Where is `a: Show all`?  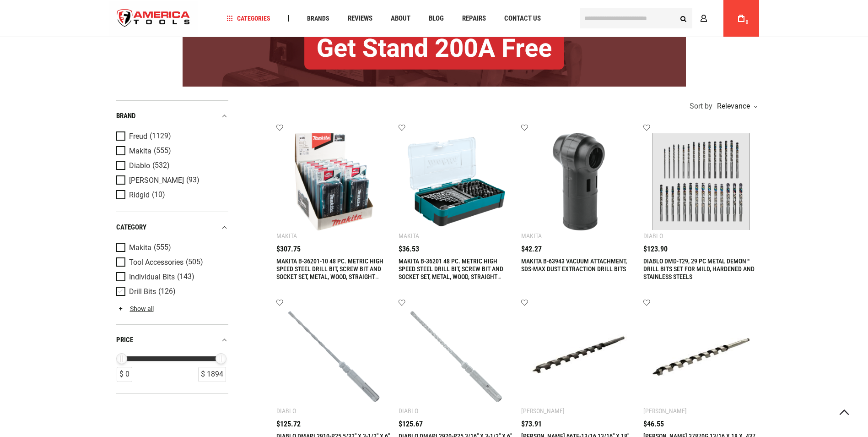
a: Show all is located at coordinates (135, 309).